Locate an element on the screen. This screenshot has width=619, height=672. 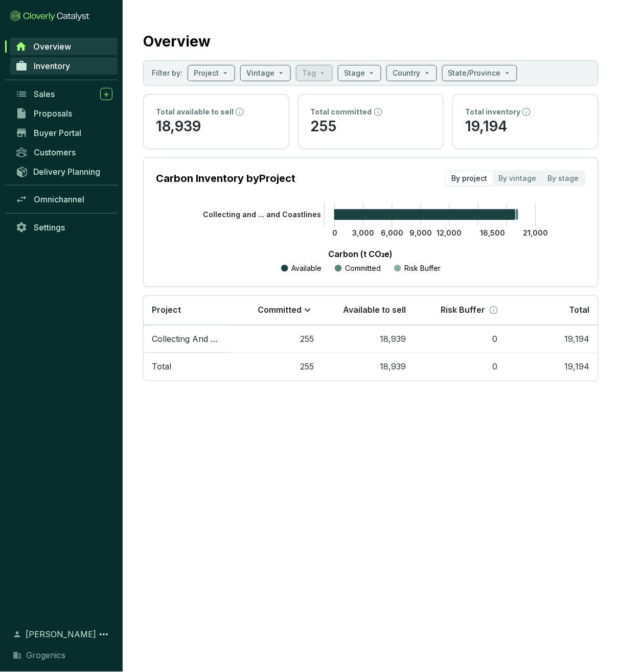
div: By project is located at coordinates (470, 179).